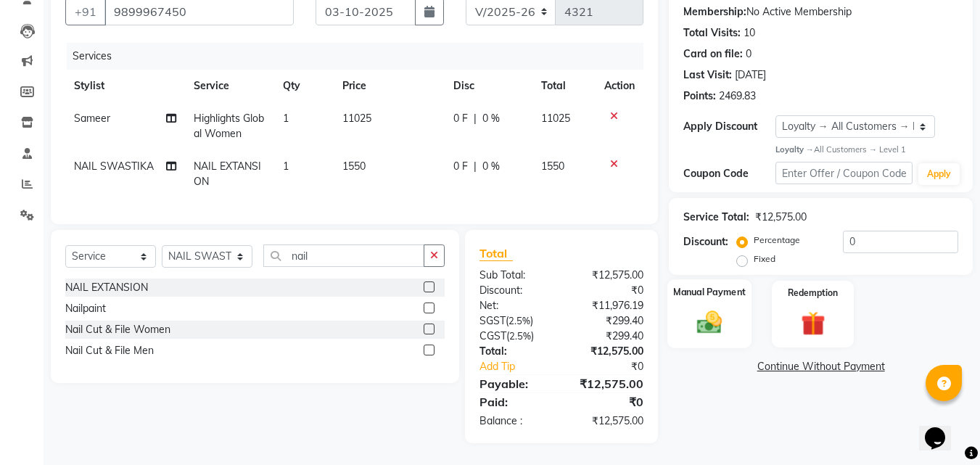 The height and width of the screenshot is (465, 980). I want to click on div: Coupon Code, so click(729, 173).